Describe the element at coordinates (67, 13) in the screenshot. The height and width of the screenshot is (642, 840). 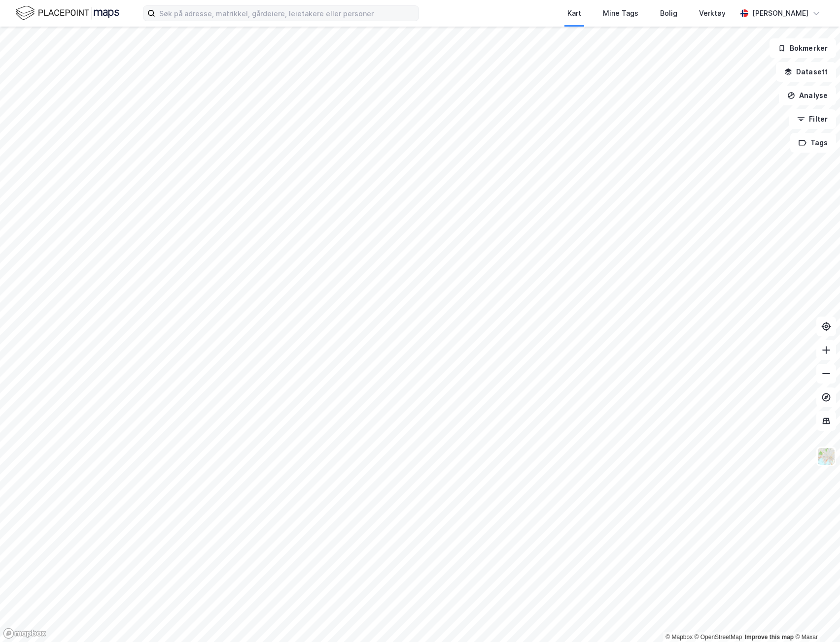
I see `img: logo.f888ab2527a4732fd821a326f86c7f29.svg` at that location.